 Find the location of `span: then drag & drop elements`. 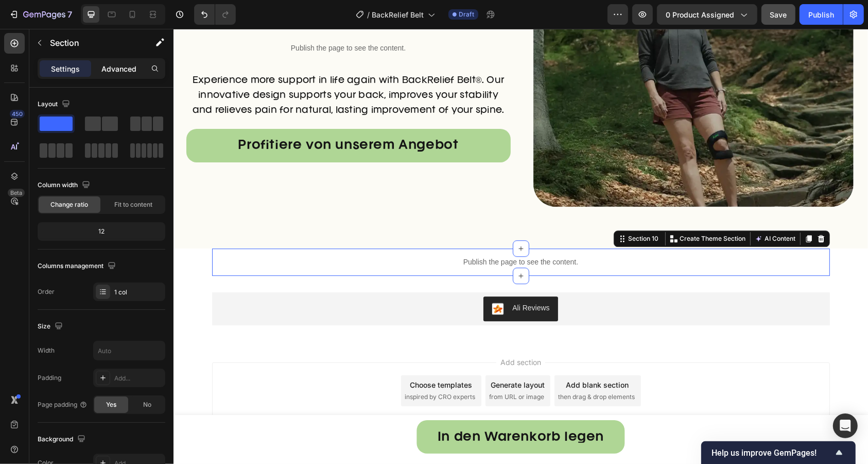

span: then drag & drop elements is located at coordinates (424, 368).